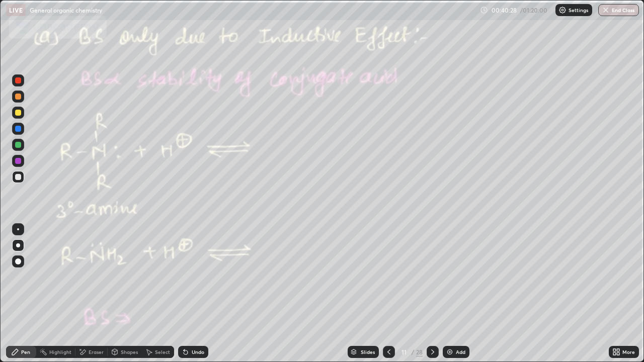  What do you see at coordinates (606, 10) in the screenshot?
I see `img: end-class-cross` at bounding box center [606, 10].